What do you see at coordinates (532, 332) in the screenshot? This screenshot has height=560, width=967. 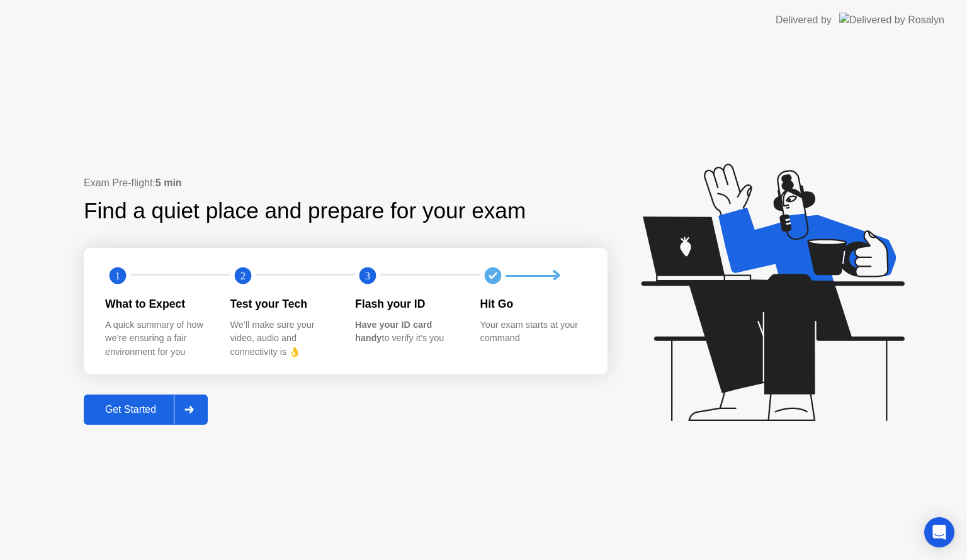 I see `div: Your exam starts at your command` at bounding box center [532, 332].